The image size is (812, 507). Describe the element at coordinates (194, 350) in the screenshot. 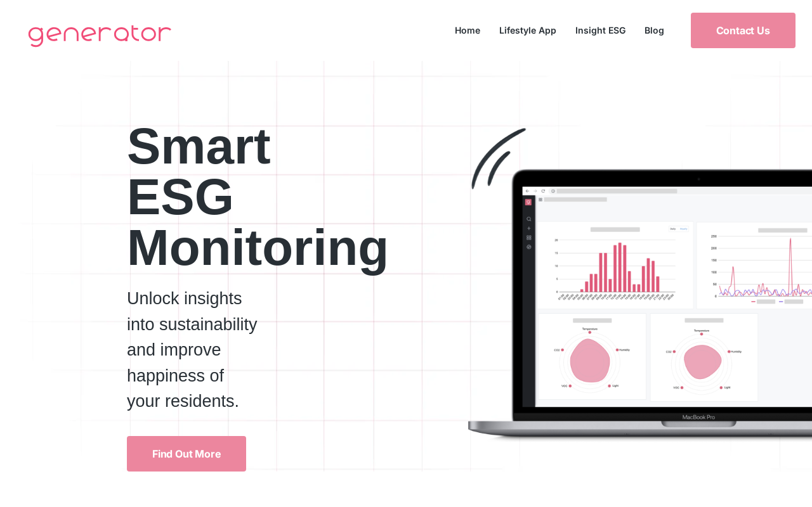

I see `p: Unlock insights into sustainability and improve happiness of your residents.` at that location.